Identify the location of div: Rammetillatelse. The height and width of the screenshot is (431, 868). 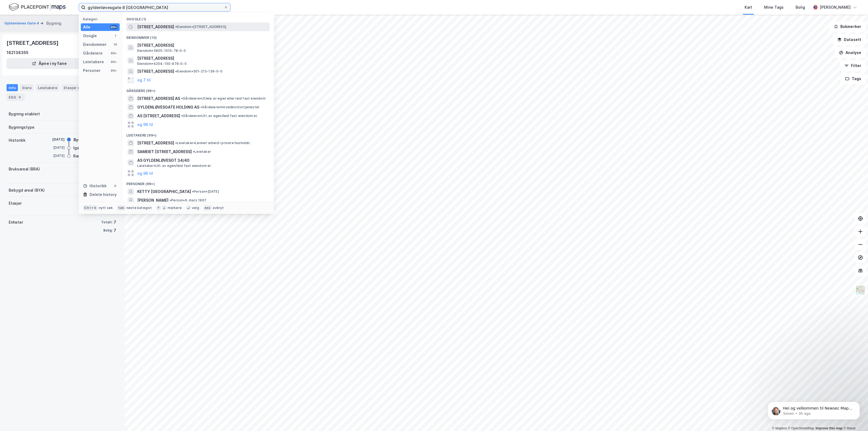
(89, 156).